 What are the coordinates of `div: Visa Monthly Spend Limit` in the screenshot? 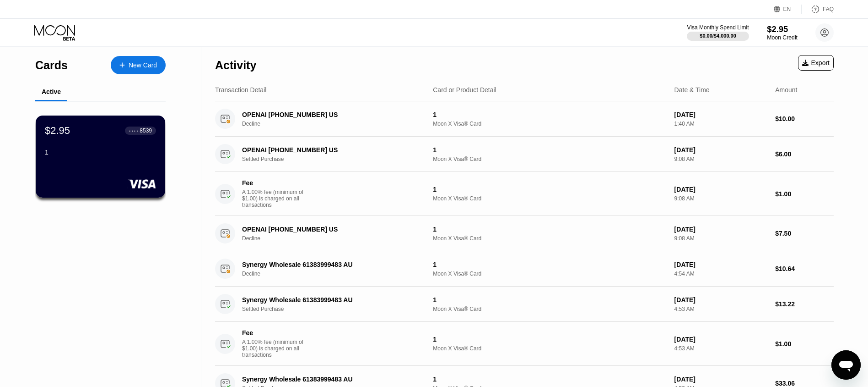 It's located at (718, 27).